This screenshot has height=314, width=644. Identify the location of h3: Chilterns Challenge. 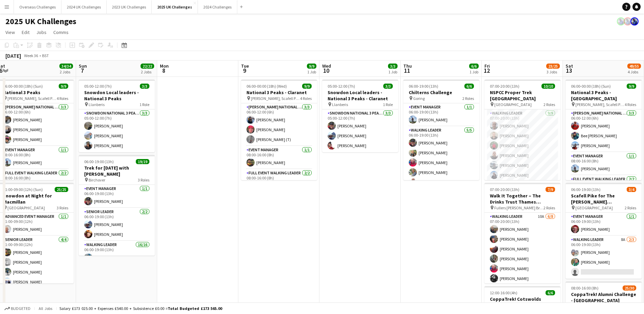
(441, 92).